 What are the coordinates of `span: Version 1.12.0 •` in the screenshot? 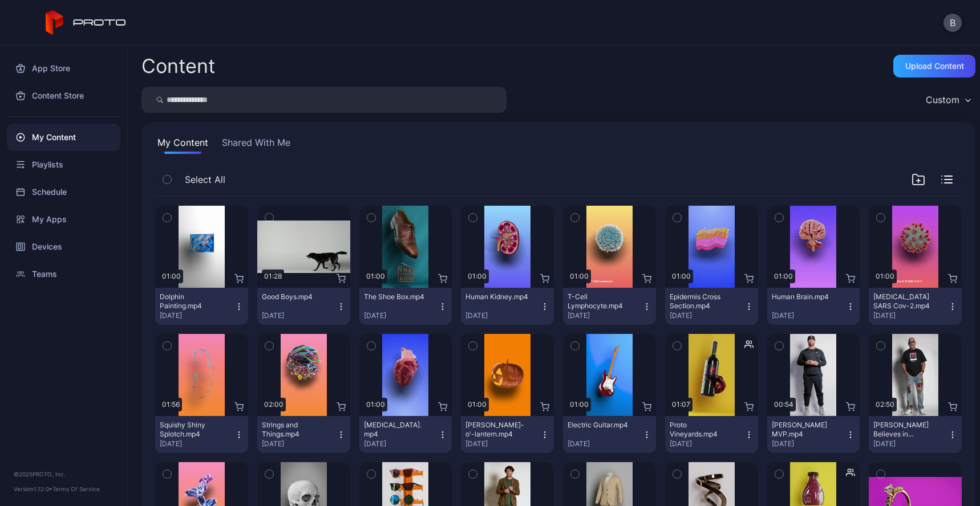 It's located at (33, 489).